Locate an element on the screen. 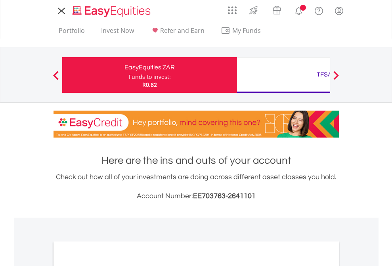 Image resolution: width=392 pixels, height=266 pixels. img: EasyCredit Promotion Banner is located at coordinates (196, 124).